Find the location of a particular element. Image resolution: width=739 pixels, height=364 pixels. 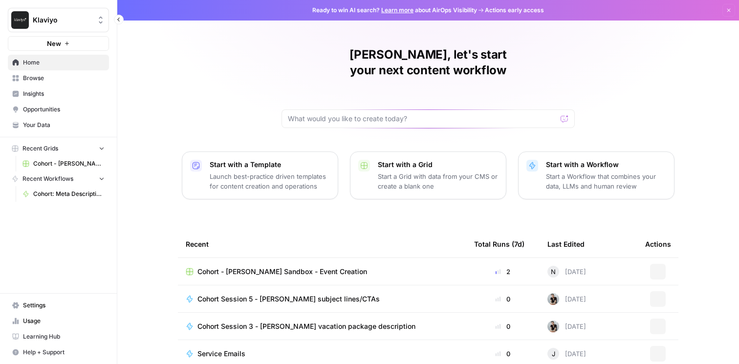

button: Start with a WorkflowStart a Workflow that combines your data, LLMs and human review is located at coordinates (597, 176).